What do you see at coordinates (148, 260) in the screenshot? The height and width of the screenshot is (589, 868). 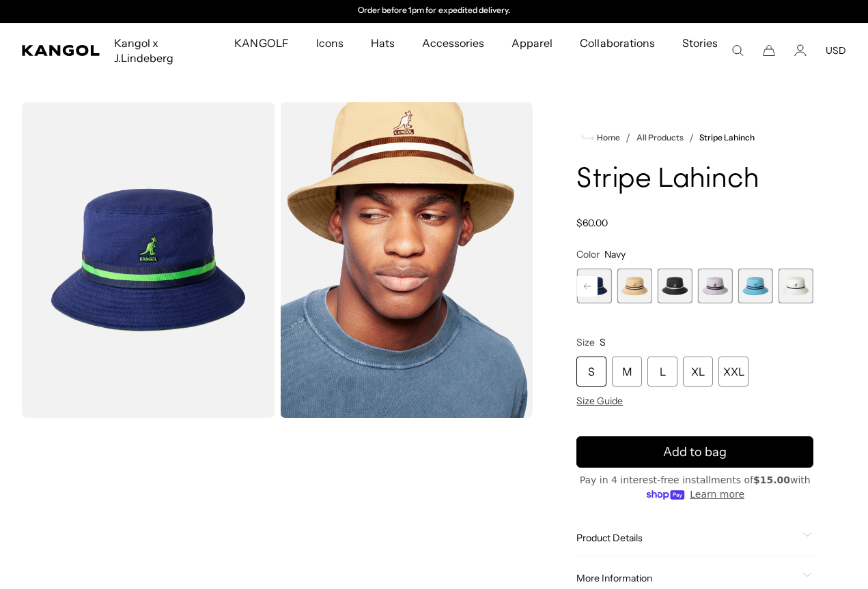 I see `a: color-navy` at bounding box center [148, 260].